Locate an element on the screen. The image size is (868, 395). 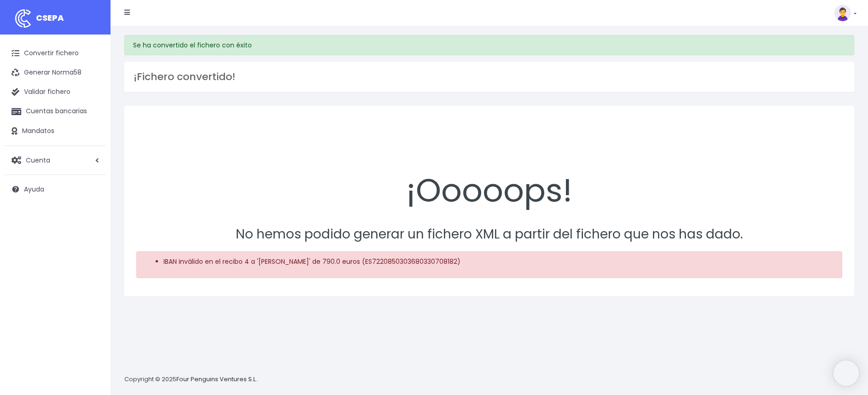
a: Cuentas bancarias is located at coordinates (55, 111).